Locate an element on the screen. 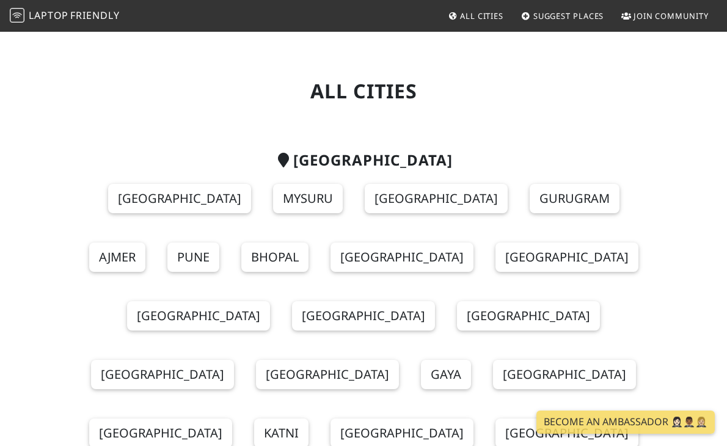 The height and width of the screenshot is (446, 727). span: Friendly is located at coordinates (95, 15).